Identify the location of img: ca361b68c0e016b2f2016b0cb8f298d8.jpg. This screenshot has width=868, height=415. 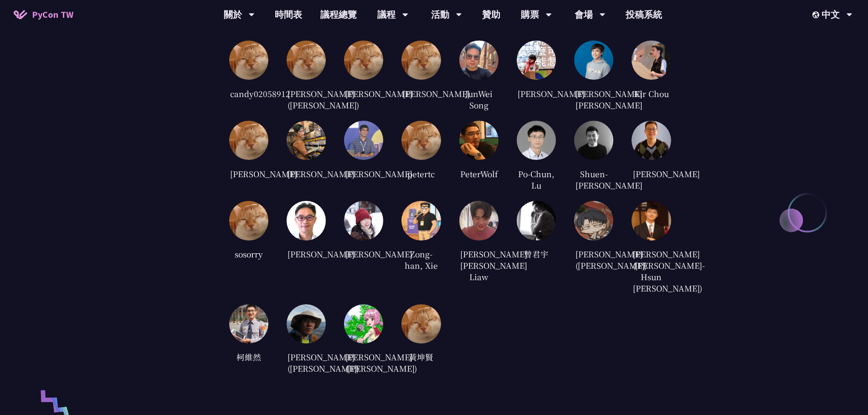
(364, 141).